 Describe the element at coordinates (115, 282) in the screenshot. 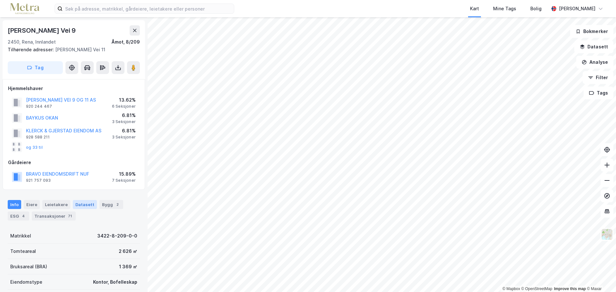

I see `div: Kontor, Bofelleskap` at that location.